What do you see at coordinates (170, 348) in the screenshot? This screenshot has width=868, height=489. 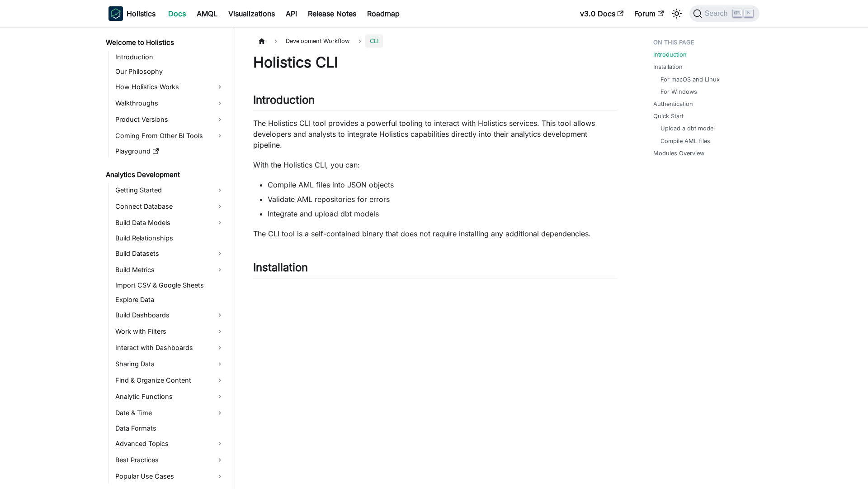 I see `a: Interact with Dashboards` at bounding box center [170, 348].